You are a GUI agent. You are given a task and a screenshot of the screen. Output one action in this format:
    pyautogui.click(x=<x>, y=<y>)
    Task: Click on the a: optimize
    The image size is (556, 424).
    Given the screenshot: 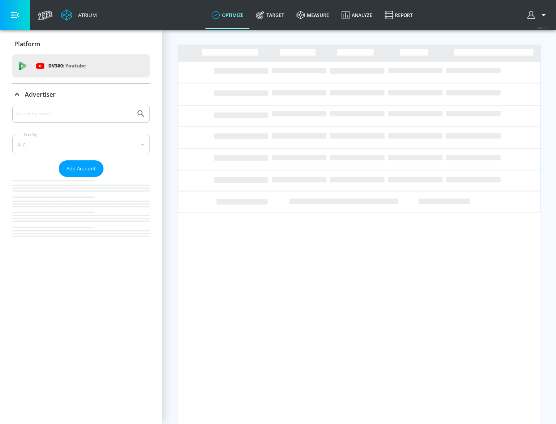 What is the action you would take?
    pyautogui.click(x=227, y=15)
    